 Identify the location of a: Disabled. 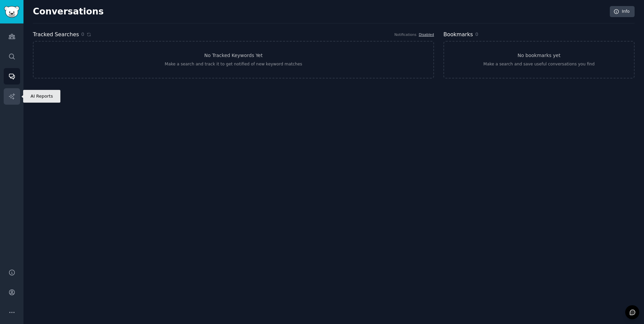
(426, 34).